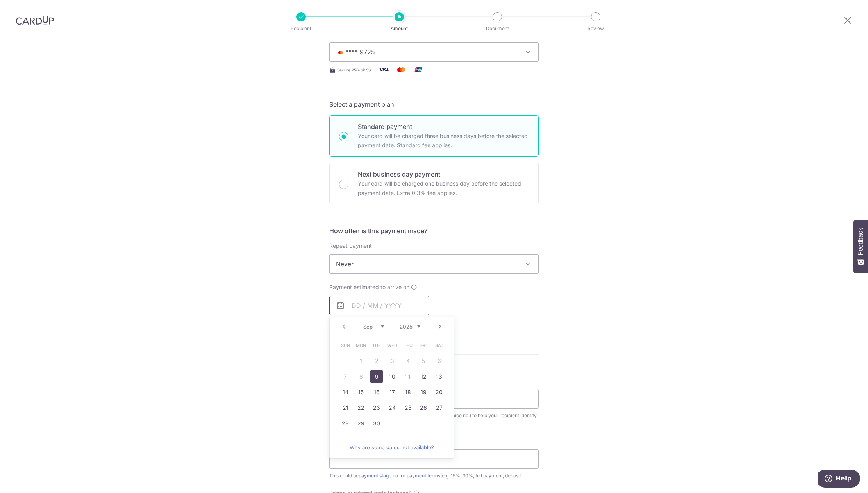 This screenshot has width=868, height=493. What do you see at coordinates (444, 188) in the screenshot?
I see `p: Your card will be charged one business day before the selected payment date. Extra 0.3% fee applies.` at bounding box center [444, 188].